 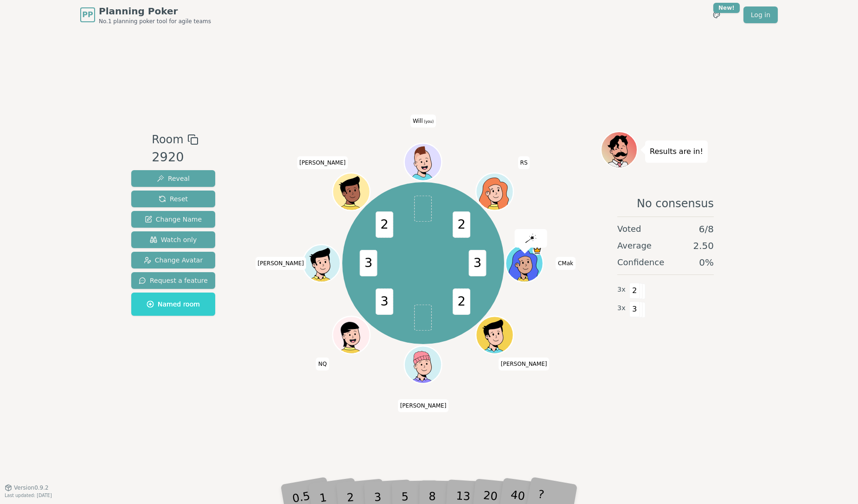 What do you see at coordinates (424, 162) in the screenshot?
I see `button: Click to change your avatar` at bounding box center [424, 162].